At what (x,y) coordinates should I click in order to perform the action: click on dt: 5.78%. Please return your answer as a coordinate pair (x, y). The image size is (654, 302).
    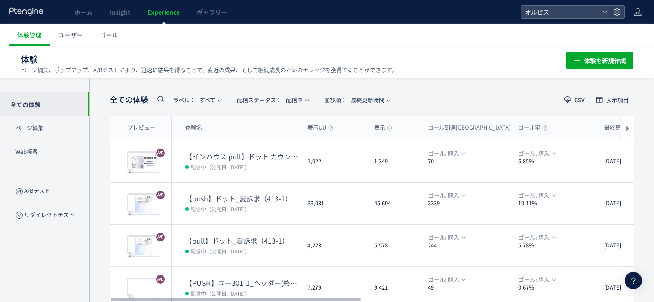
    Looking at the image, I should click on (558, 246).